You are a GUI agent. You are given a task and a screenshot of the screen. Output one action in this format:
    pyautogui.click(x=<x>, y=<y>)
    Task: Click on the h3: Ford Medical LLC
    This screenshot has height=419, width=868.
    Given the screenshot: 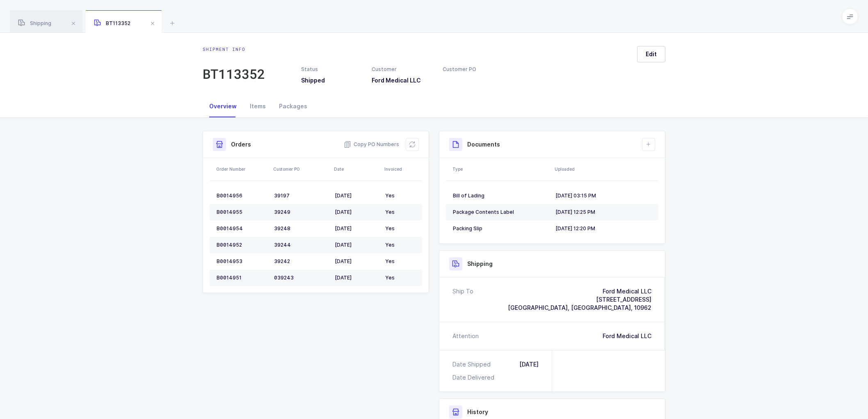 What is the action you would take?
    pyautogui.click(x=402, y=81)
    